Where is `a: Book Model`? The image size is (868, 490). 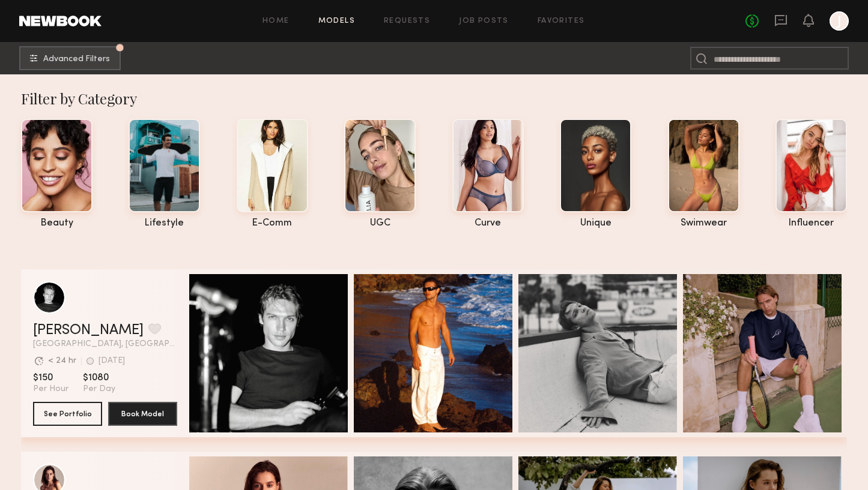
a: Book Model is located at coordinates (142, 414).